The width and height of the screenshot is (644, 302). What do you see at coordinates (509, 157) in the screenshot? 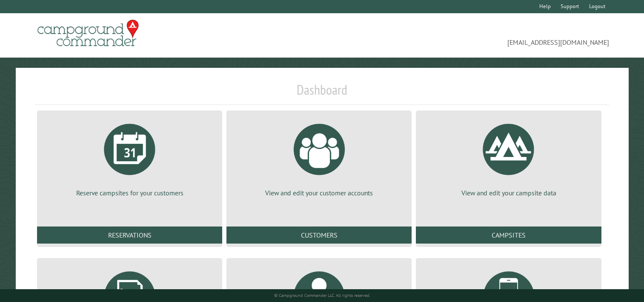
I see `a: View and edit your campsite data` at bounding box center [509, 157].